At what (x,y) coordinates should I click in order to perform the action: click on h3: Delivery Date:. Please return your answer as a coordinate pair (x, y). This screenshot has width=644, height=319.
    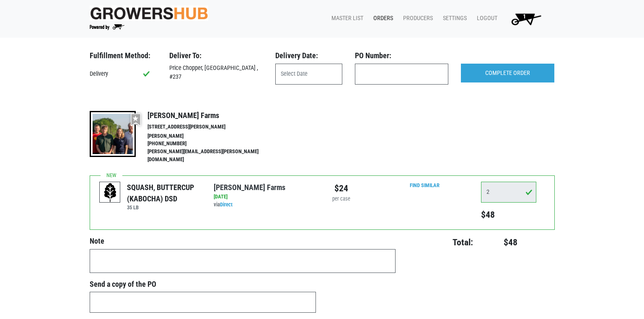
    Looking at the image, I should click on (309, 55).